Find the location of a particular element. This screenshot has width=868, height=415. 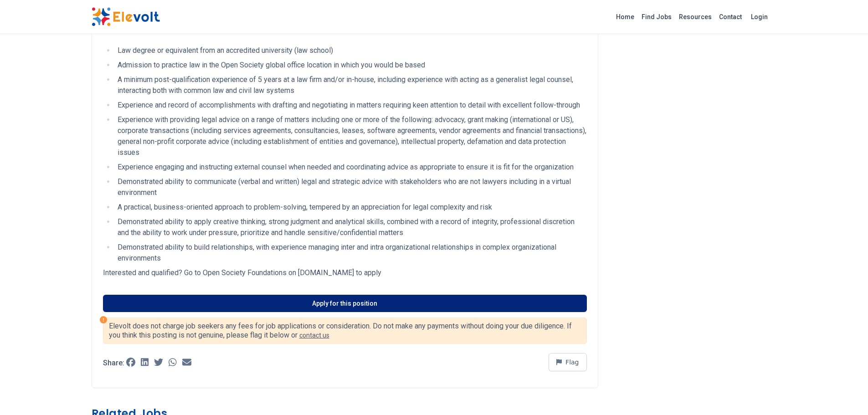

a: Apply for this position is located at coordinates (345, 304).